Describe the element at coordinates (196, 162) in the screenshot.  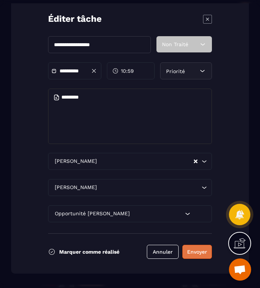
I see `button: Clear Selected` at that location.